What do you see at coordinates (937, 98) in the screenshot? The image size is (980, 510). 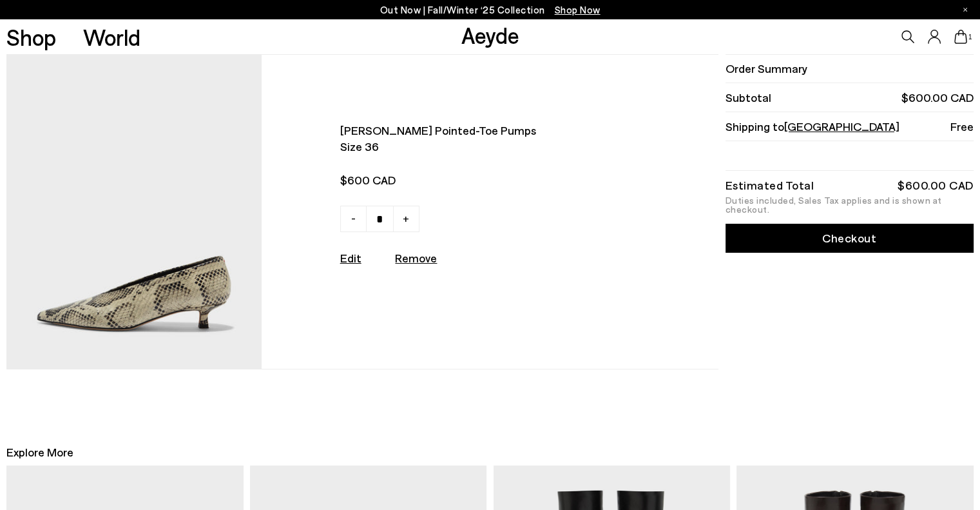 I see `span: $600.00 CAD` at bounding box center [937, 98].